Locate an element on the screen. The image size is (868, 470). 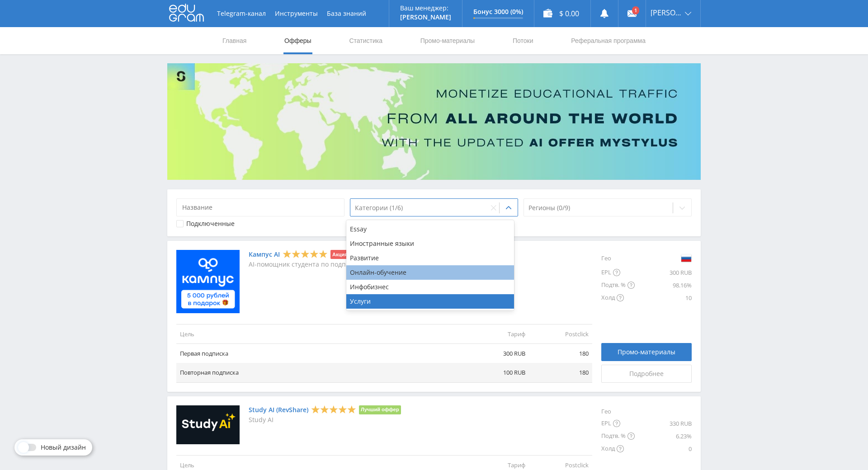
div: Essay is located at coordinates (431, 229).